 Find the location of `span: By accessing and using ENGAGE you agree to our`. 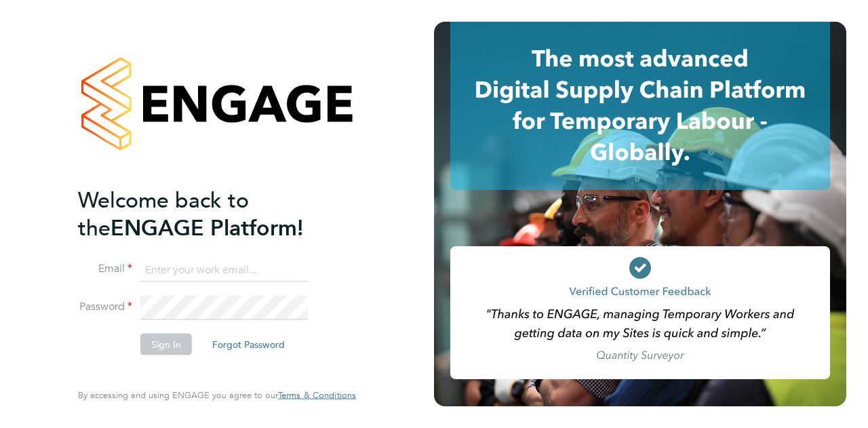

span: By accessing and using ENGAGE you agree to our is located at coordinates (217, 395).